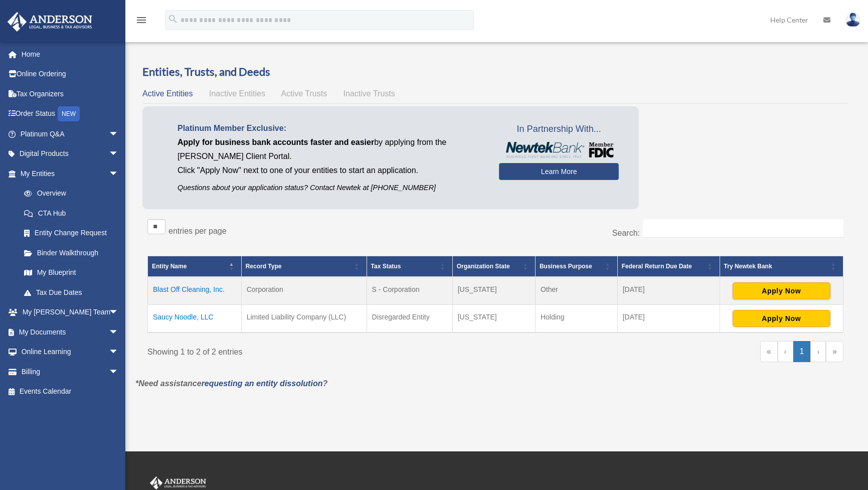  I want to click on th: Organization State: Activate to sort, so click(493, 267).